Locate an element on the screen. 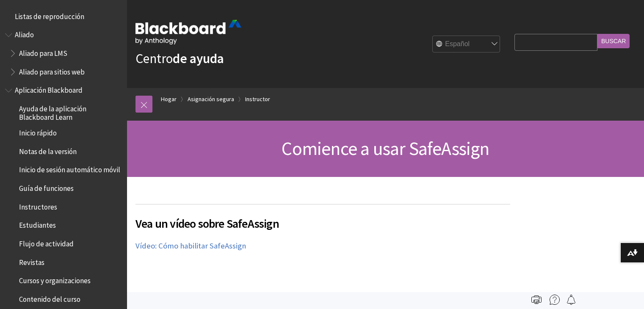 This screenshot has height=309, width=644. a: Asignación segura is located at coordinates (211, 99).